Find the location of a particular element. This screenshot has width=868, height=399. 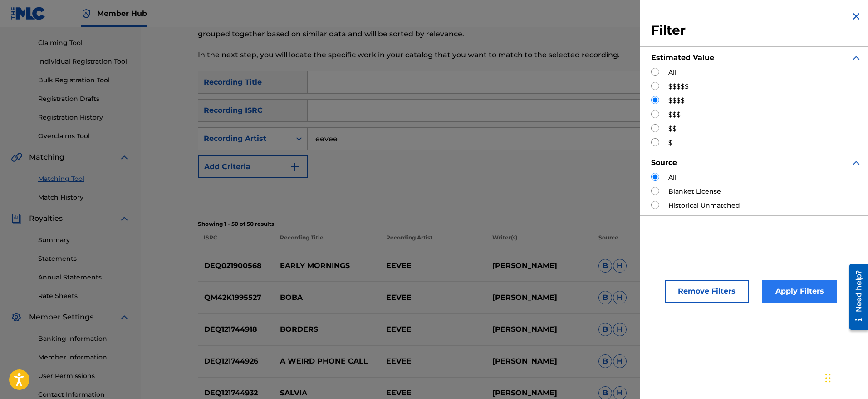

div: Recording Artist is located at coordinates (245, 138).